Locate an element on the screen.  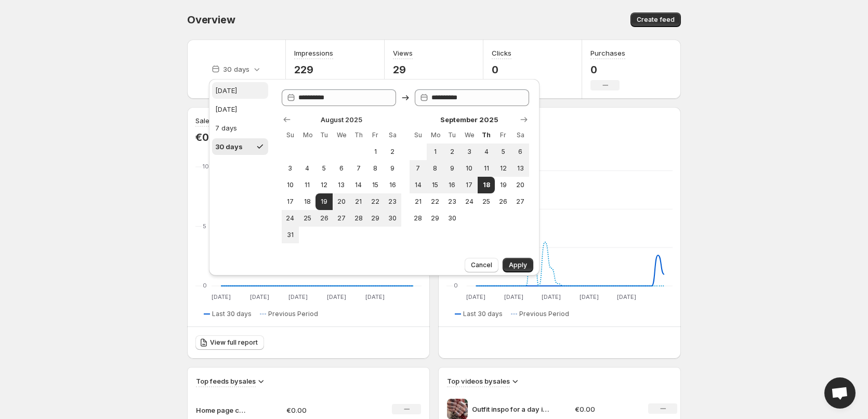
span: 26 is located at coordinates (503, 201).